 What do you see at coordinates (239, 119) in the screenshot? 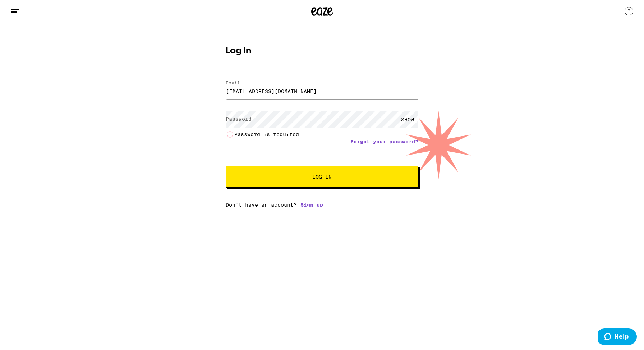
I see `label: Password` at bounding box center [239, 119].